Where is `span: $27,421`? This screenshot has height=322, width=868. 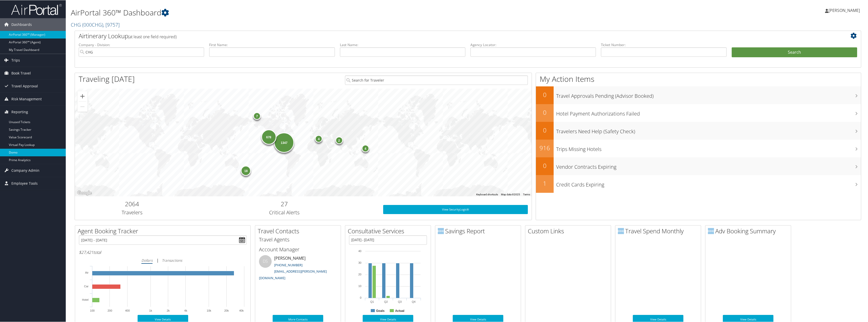
span: $27,421 is located at coordinates (86, 252).